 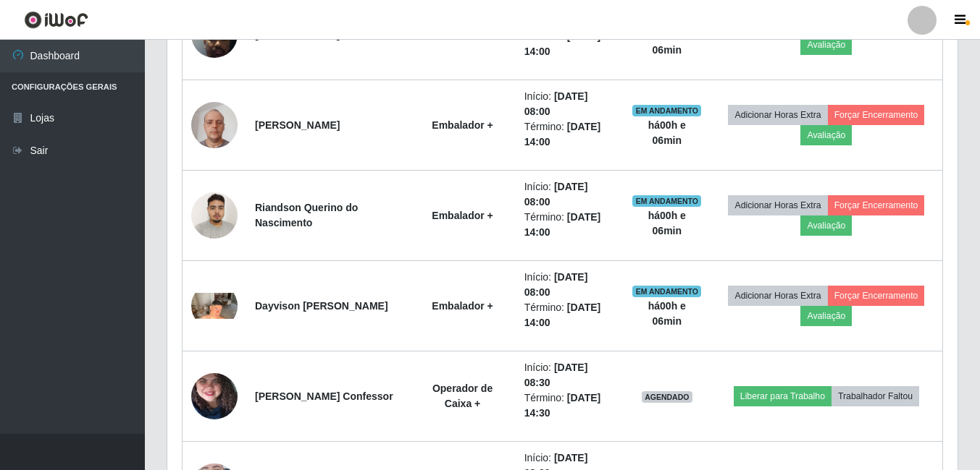 What do you see at coordinates (782, 397) in the screenshot?
I see `button: Liberar para Trabalho` at bounding box center [782, 397].